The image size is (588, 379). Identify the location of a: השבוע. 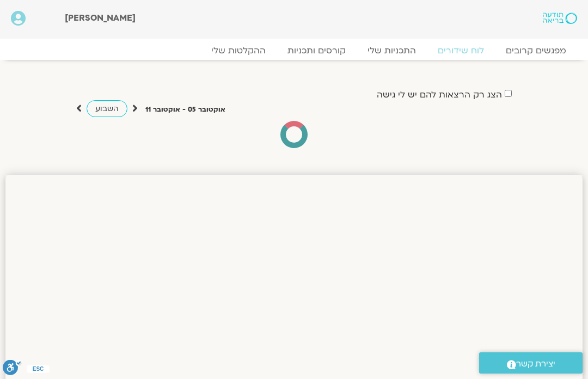
(107, 108).